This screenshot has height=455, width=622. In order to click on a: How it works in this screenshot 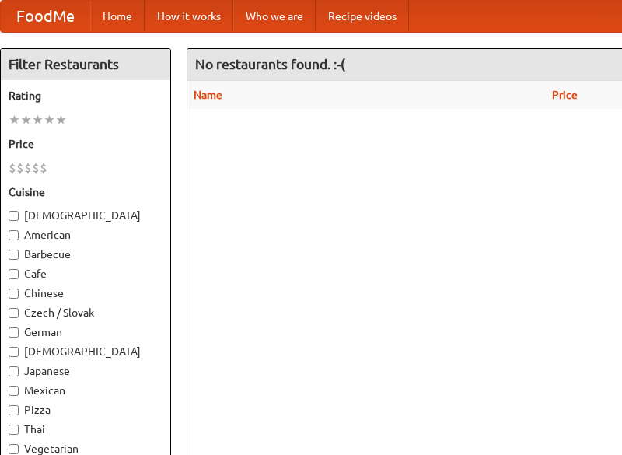, I will do `click(189, 16)`.